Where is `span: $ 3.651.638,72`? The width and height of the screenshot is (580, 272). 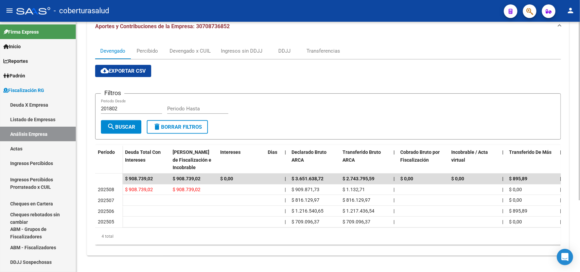
span: $ 3.651.638,72 is located at coordinates (307, 179).